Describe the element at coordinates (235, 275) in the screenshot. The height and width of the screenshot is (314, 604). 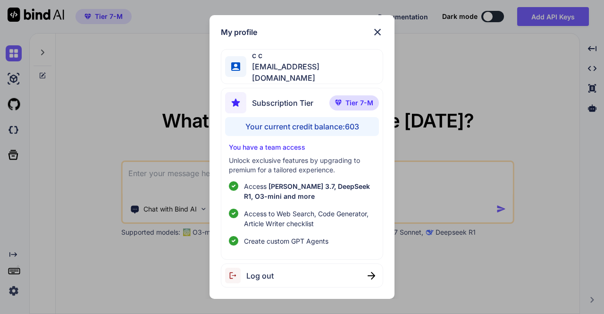
I see `img: logout` at that location.